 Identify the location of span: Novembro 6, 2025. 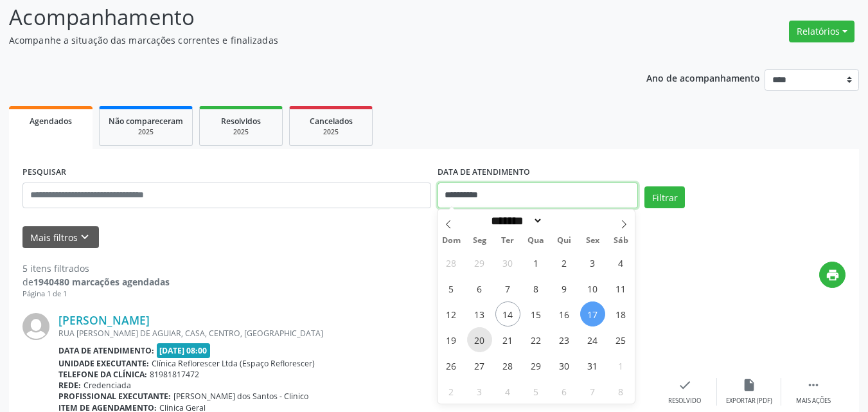
(564, 391).